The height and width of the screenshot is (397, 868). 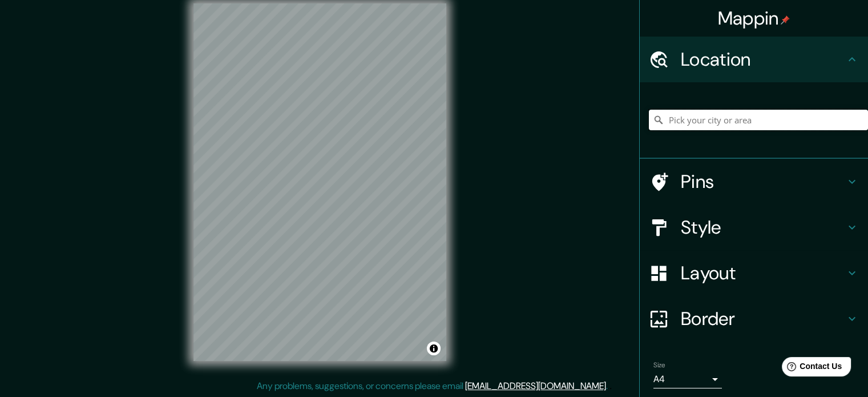 I want to click on h4: Border, so click(x=763, y=319).